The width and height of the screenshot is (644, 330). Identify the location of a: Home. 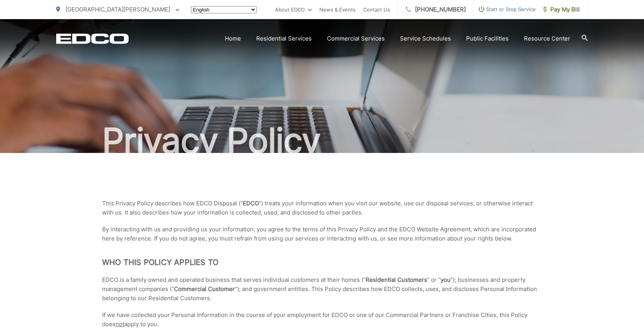
(233, 39).